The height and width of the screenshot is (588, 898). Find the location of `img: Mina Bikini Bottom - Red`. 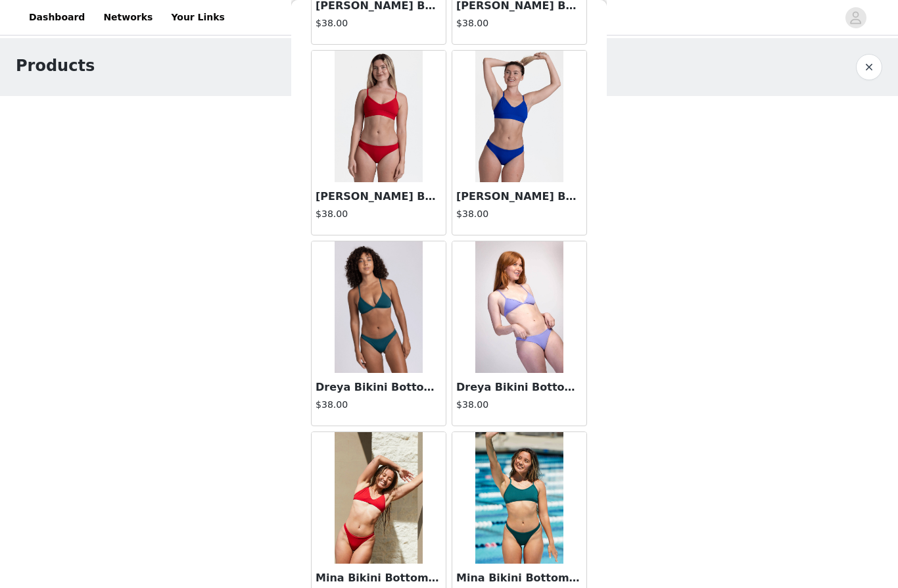

img: Mina Bikini Bottom - Red is located at coordinates (378, 497).